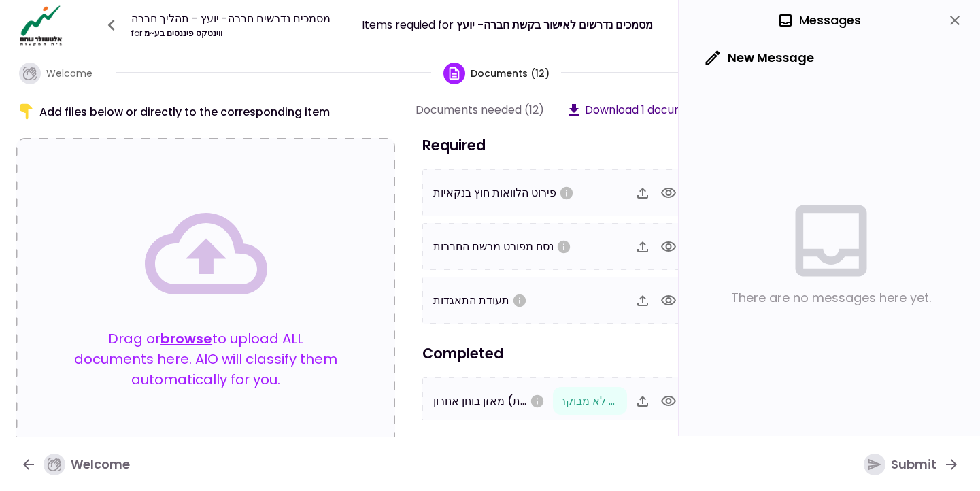  What do you see at coordinates (86, 465) in the screenshot?
I see `div: Welcome` at bounding box center [86, 465].